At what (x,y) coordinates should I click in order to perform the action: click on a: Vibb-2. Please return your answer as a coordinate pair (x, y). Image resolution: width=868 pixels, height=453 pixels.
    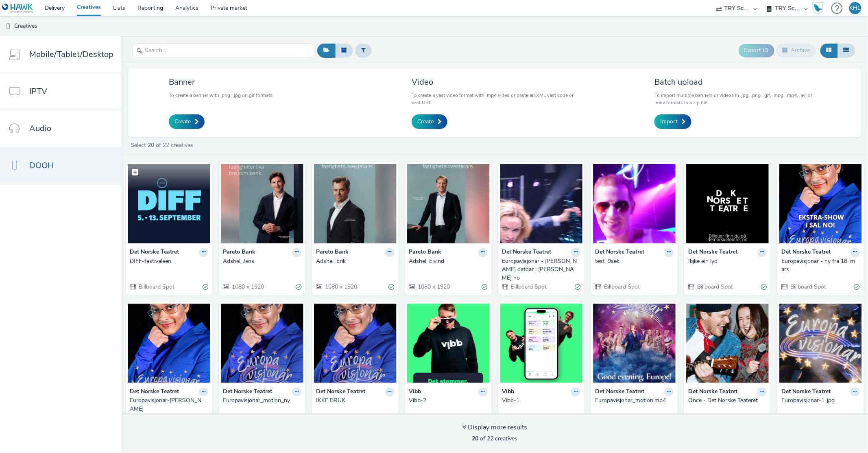
    Looking at the image, I should click on (448, 401).